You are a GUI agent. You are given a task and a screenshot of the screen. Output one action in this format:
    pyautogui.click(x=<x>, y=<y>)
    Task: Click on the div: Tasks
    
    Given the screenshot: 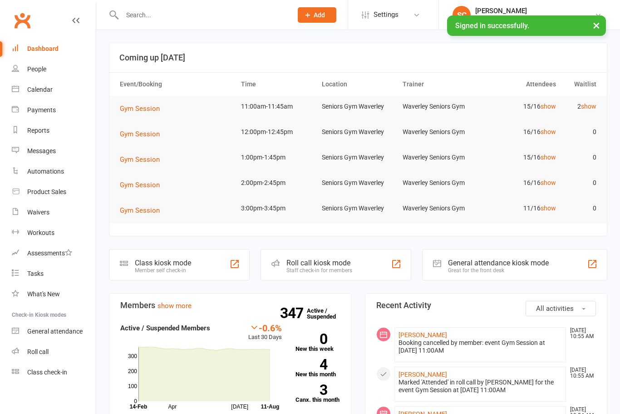 What is the action you would take?
    pyautogui.click(x=35, y=273)
    